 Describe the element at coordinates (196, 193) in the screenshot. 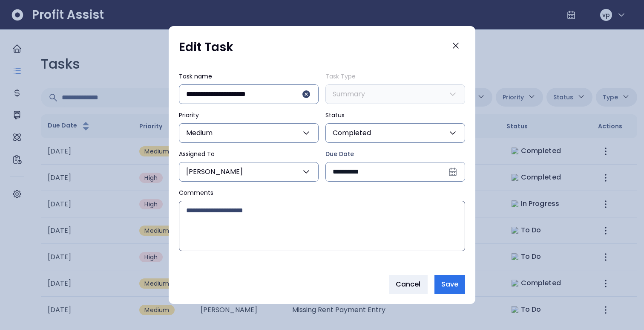

I see `span: Comments` at that location.